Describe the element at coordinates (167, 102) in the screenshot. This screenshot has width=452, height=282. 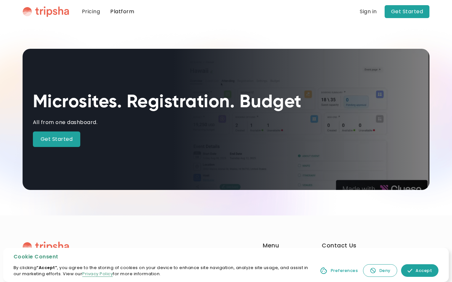
I see `h1: Microsites. Registration. Budget` at that location.